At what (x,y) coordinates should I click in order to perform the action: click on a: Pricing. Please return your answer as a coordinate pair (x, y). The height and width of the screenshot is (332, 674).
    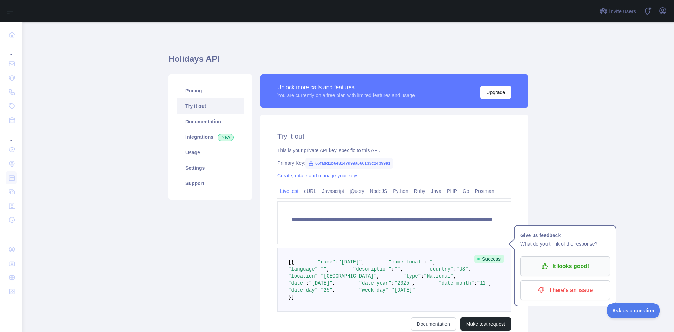
    Looking at the image, I should click on (210, 91).